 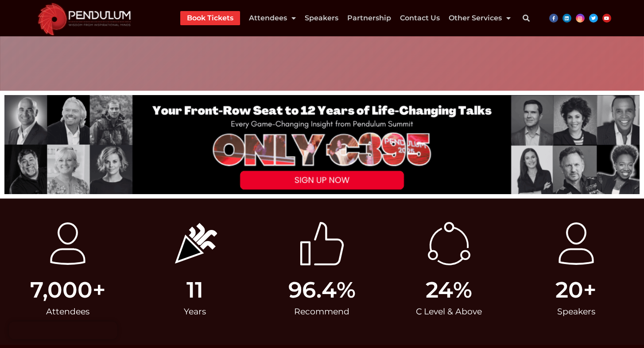 What do you see at coordinates (322, 312) in the screenshot?
I see `div: Recommend` at bounding box center [322, 312].